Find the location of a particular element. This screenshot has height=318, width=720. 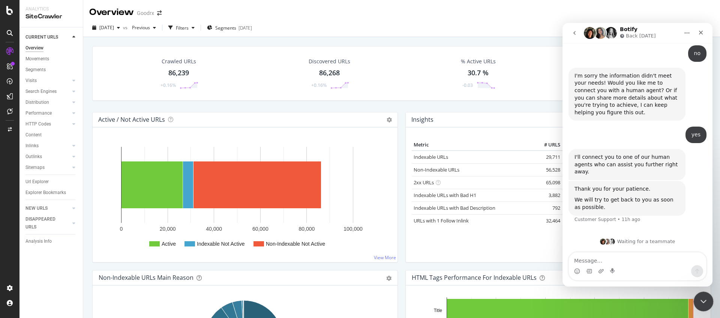

span: Previous is located at coordinates (139, 27).